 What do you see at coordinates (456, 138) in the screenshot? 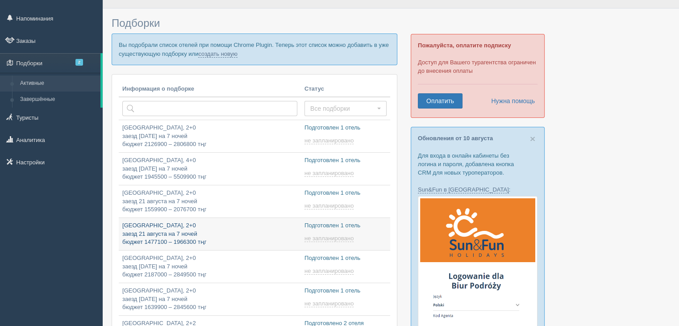
I see `a: Обновления от 10 августа` at bounding box center [456, 138].